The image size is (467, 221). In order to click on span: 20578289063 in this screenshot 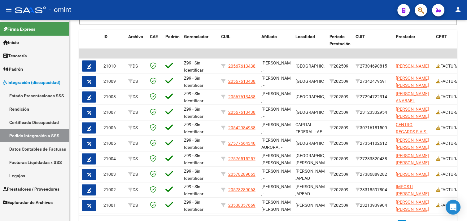, I will do `click(242, 174)`.